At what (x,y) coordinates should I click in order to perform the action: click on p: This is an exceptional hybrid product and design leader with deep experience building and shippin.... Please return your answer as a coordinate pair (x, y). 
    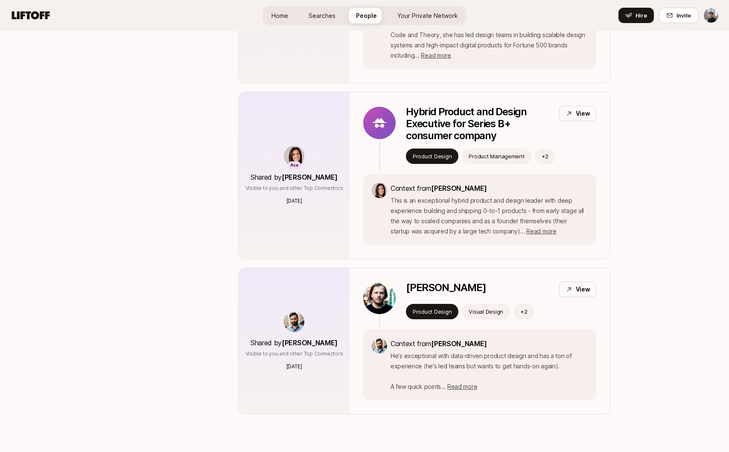
    Looking at the image, I should click on (489, 216).